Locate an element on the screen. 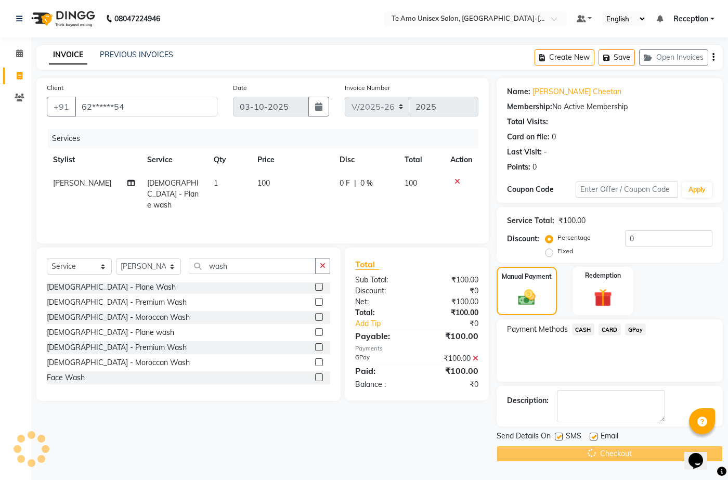  span: Reception is located at coordinates (690, 19).